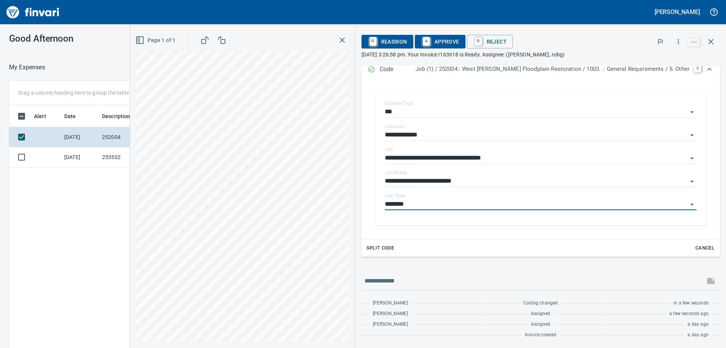 The width and height of the screenshot is (726, 348). I want to click on p: My Expenses, so click(27, 67).